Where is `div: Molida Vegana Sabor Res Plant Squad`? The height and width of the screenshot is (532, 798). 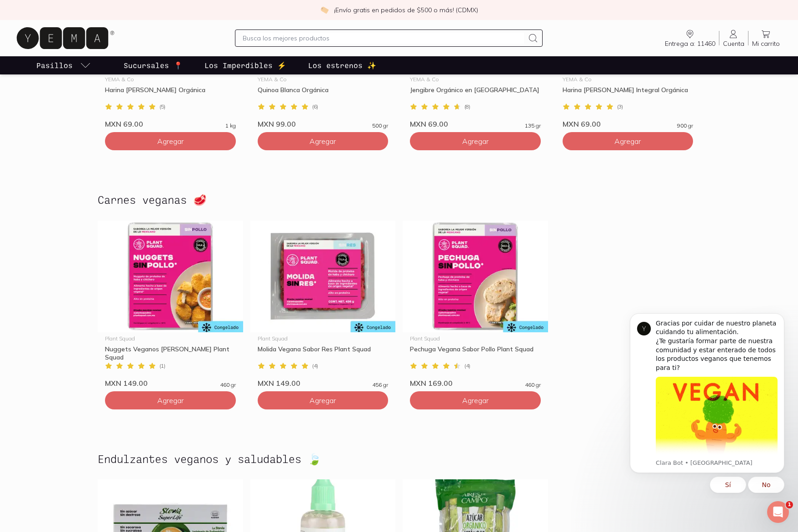 div: Molida Vegana Sabor Res Plant Squad is located at coordinates (323, 354).